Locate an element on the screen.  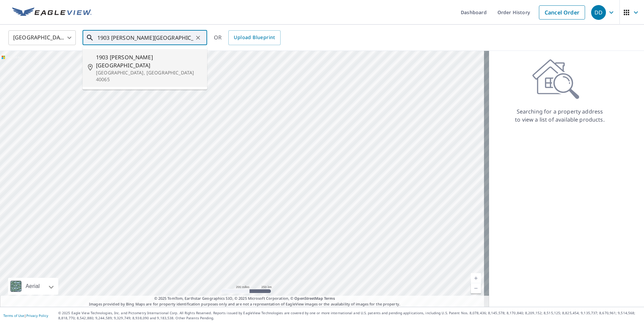
div: Aerial is located at coordinates (33, 286).